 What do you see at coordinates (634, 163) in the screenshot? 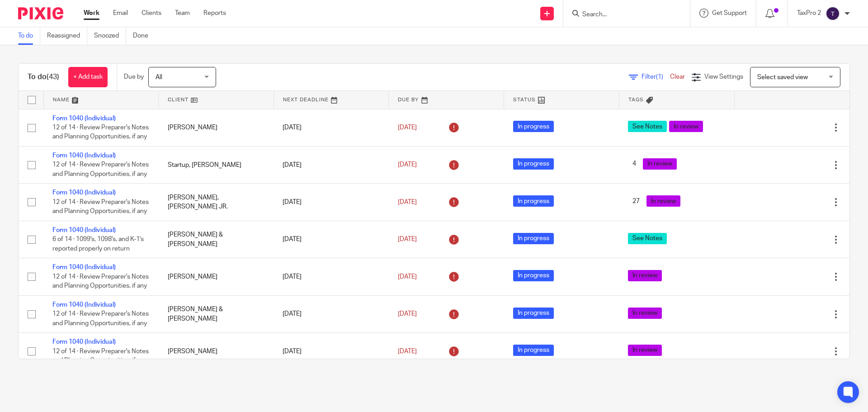
I see `span: 4` at bounding box center [634, 163].